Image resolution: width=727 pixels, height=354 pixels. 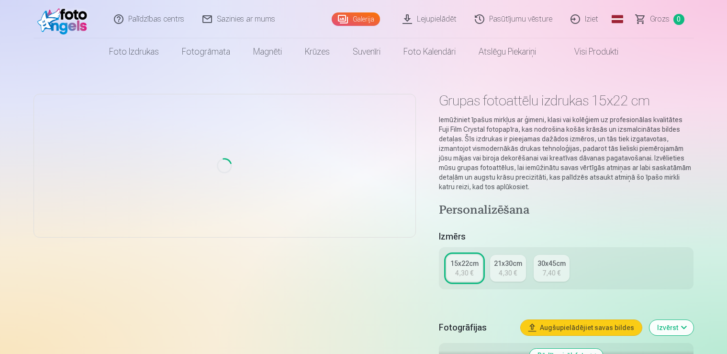 I want to click on a: 15x22cm4,30 €, so click(x=464, y=268).